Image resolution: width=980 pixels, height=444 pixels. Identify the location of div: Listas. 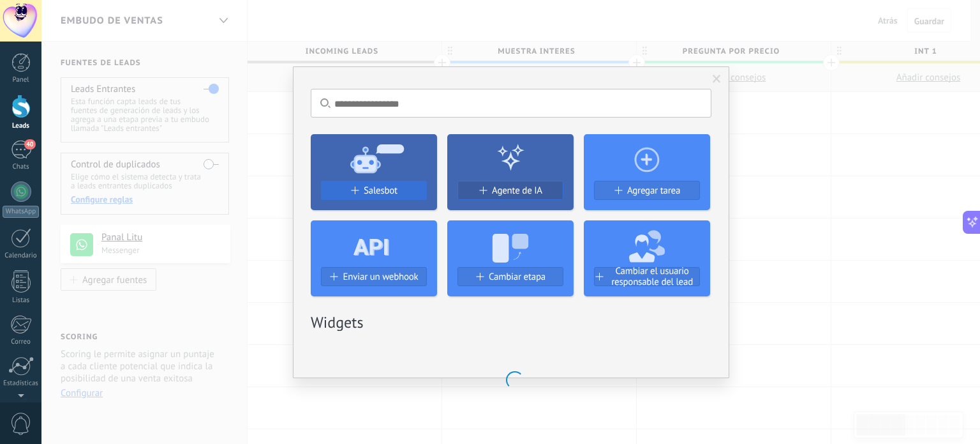
(21, 300).